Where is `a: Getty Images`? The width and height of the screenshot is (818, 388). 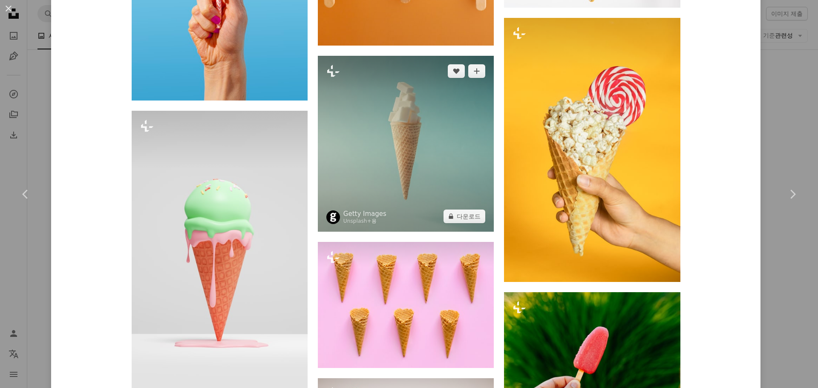
a: Getty Images is located at coordinates (365, 214).